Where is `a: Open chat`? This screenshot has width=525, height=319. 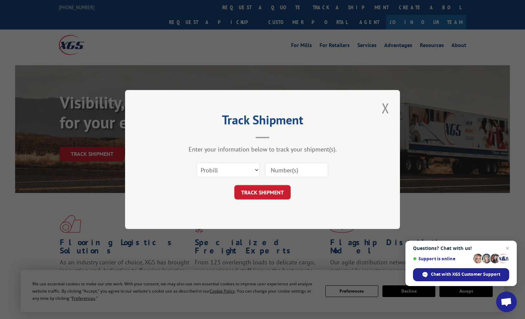 a: Open chat is located at coordinates (506, 302).